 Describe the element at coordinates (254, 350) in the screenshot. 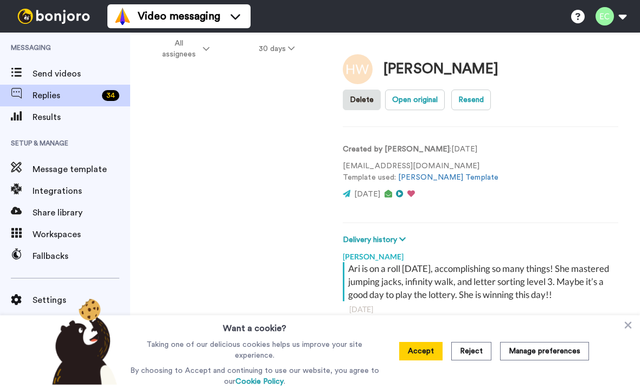

I see `p: Taking one of our delicious cookies helps us improve your site experience.` at that location.